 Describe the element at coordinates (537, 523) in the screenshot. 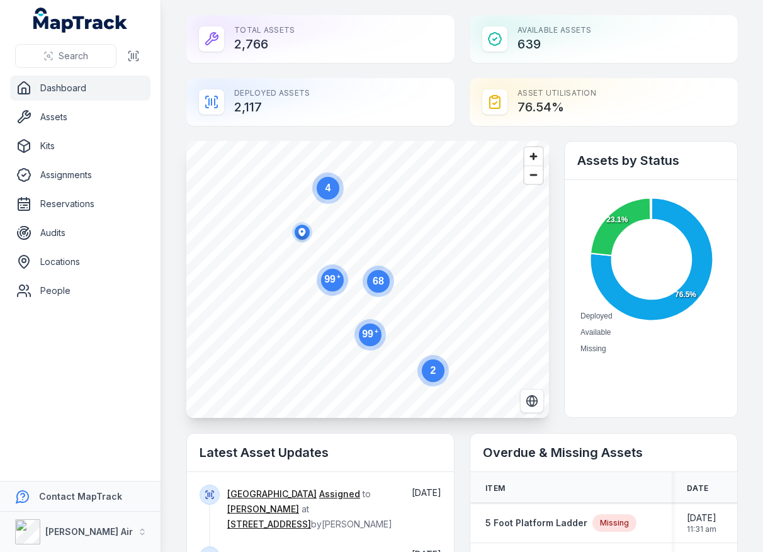

I see `strong: 5 Foot Platform Ladder` at that location.